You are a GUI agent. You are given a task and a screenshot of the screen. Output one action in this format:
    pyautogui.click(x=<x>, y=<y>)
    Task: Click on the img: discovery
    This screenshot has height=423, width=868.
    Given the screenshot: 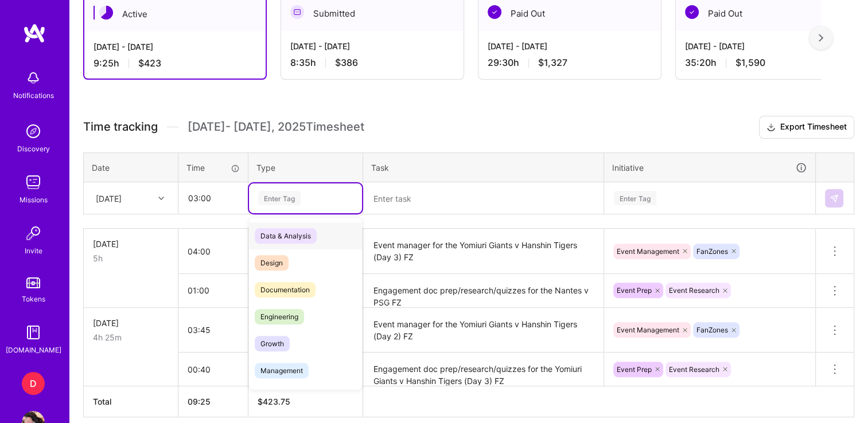 What is the action you would take?
    pyautogui.click(x=33, y=131)
    